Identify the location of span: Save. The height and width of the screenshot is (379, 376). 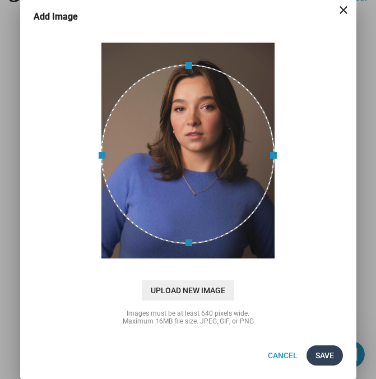
(325, 356).